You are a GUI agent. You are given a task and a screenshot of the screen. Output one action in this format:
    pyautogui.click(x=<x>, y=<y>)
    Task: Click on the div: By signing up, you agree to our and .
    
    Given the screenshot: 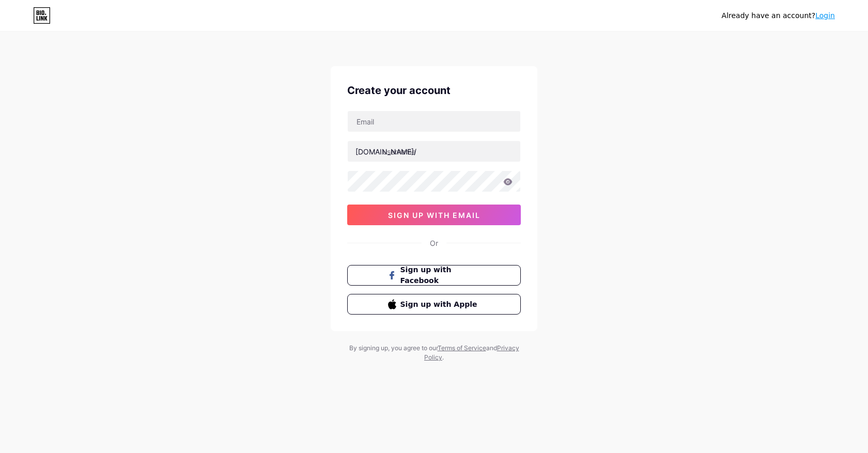 What is the action you would take?
    pyautogui.click(x=434, y=353)
    